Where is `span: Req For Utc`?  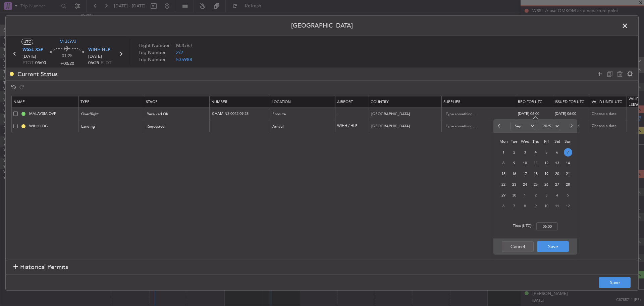 span: Req For Utc is located at coordinates (530, 102).